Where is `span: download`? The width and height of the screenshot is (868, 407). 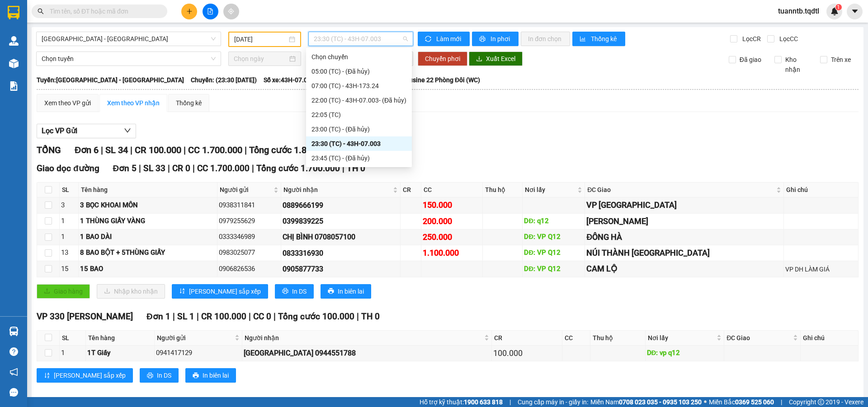
span: download is located at coordinates (479, 59).